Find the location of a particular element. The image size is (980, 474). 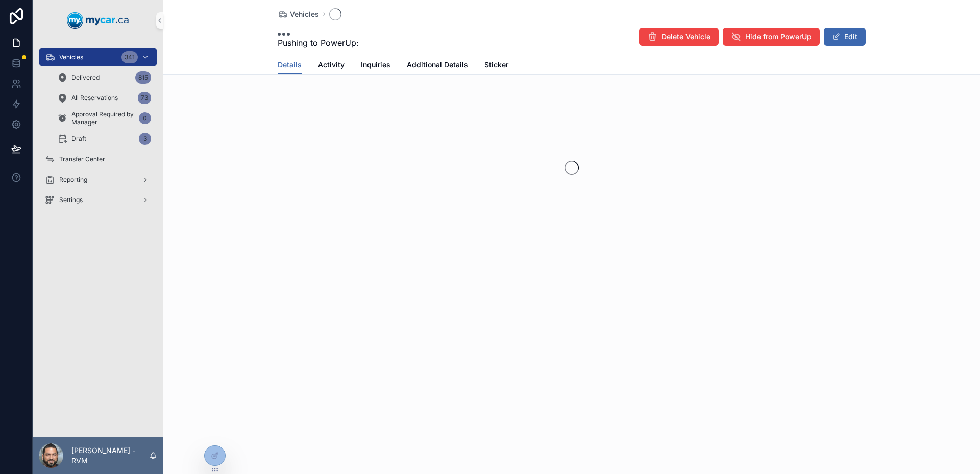

a: Additional Details is located at coordinates (438, 66).